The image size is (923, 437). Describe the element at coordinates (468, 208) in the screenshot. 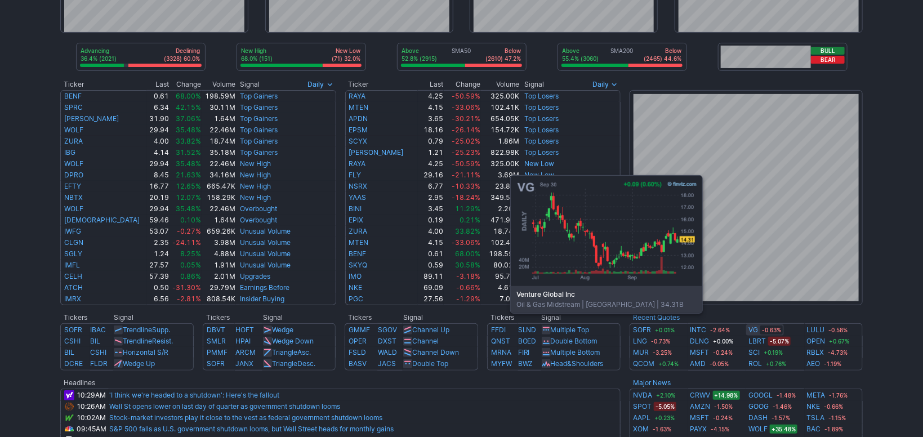

I see `span: 11.29%` at that location.